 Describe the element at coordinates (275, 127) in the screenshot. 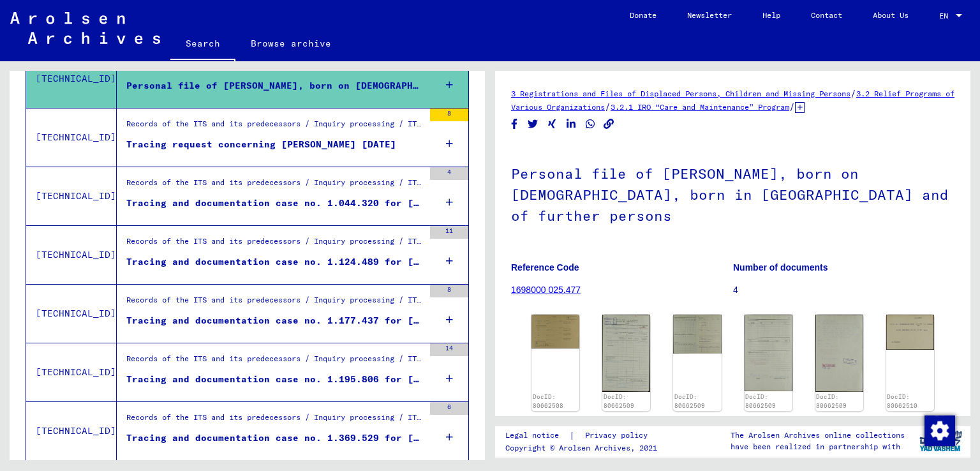

I see `div: Records of the ITS and its predecessors / Inquiry processing / ITS case files as of 1947 / Microf...` at that location.